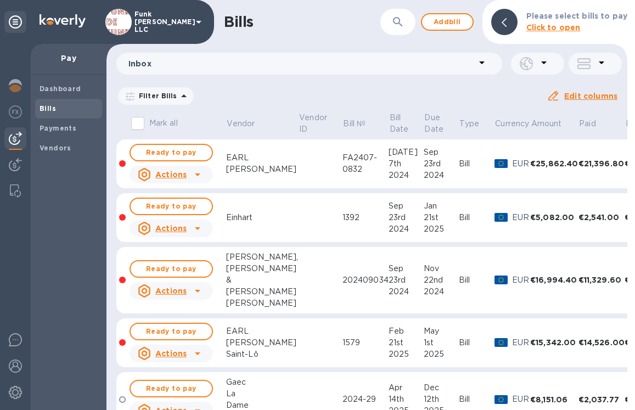 Image resolution: width=635 pixels, height=410 pixels. I want to click on button: Addbill, so click(447, 22).